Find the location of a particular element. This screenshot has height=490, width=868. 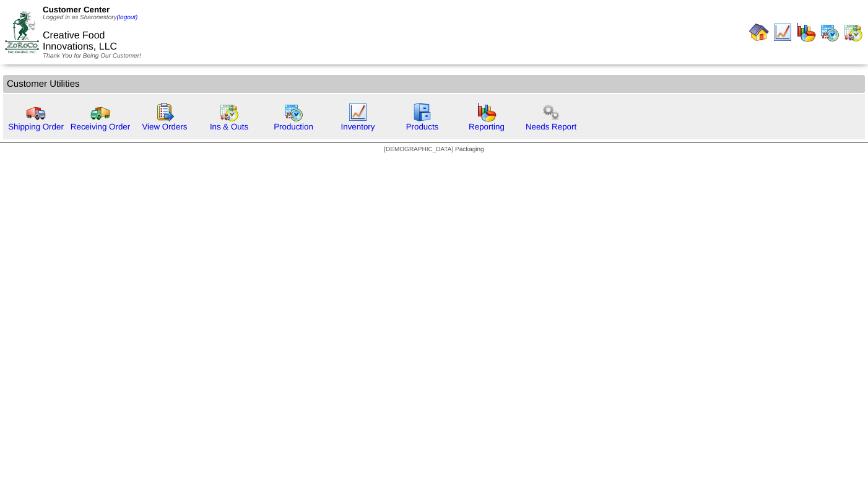

a: Ins & Outs is located at coordinates (229, 126).